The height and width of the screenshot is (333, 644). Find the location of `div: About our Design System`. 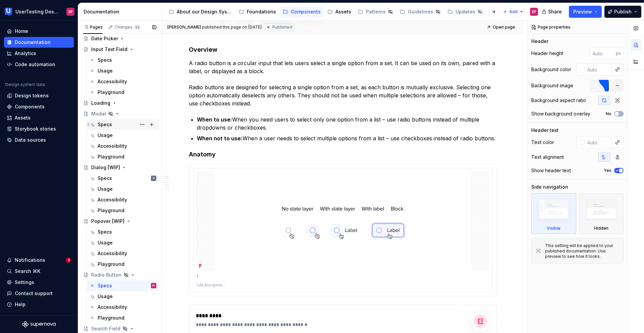

div: About our Design System is located at coordinates (205, 12).